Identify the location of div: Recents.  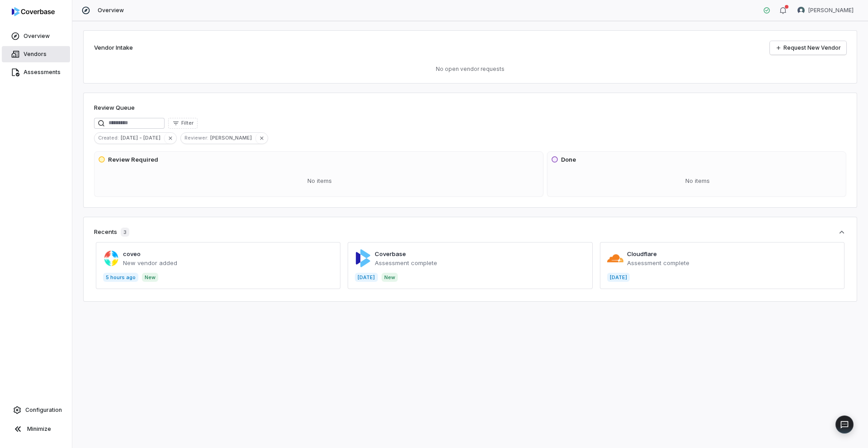
(112, 232).